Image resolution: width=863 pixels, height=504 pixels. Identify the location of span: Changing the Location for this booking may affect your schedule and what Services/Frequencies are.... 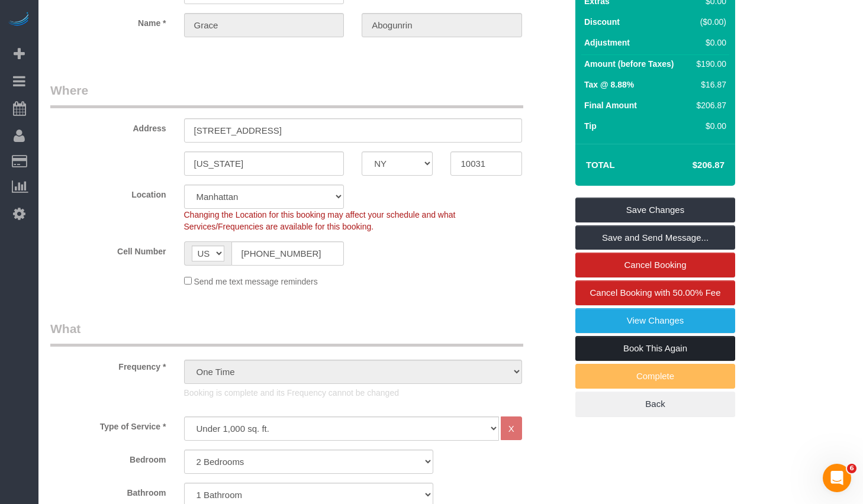
(320, 221).